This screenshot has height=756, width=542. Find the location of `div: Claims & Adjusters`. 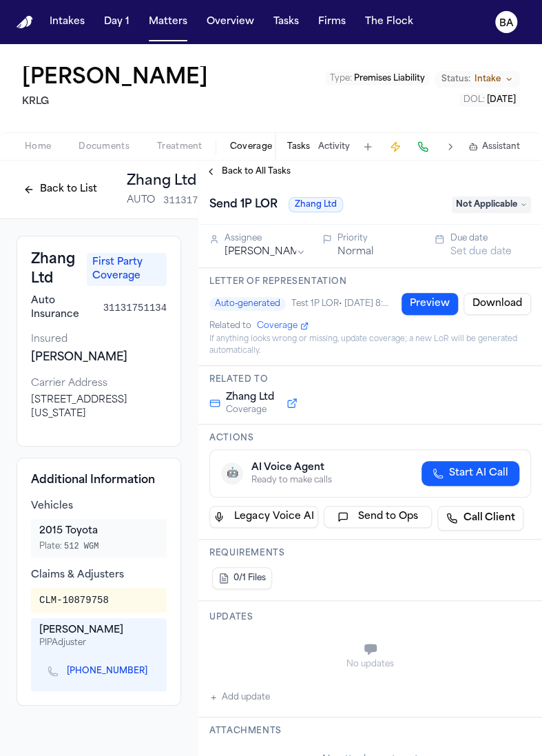

div: Claims & Adjusters is located at coordinates (99, 576).